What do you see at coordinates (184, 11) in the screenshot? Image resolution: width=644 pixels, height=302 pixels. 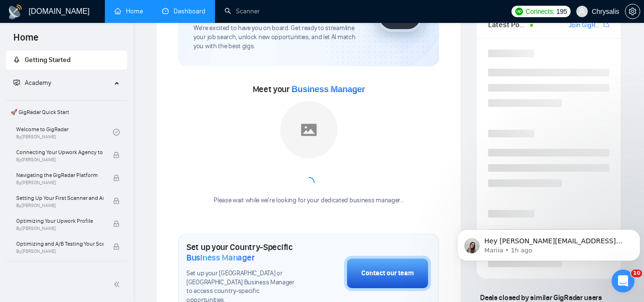 I see `a: dashboardDashboard` at bounding box center [184, 11].